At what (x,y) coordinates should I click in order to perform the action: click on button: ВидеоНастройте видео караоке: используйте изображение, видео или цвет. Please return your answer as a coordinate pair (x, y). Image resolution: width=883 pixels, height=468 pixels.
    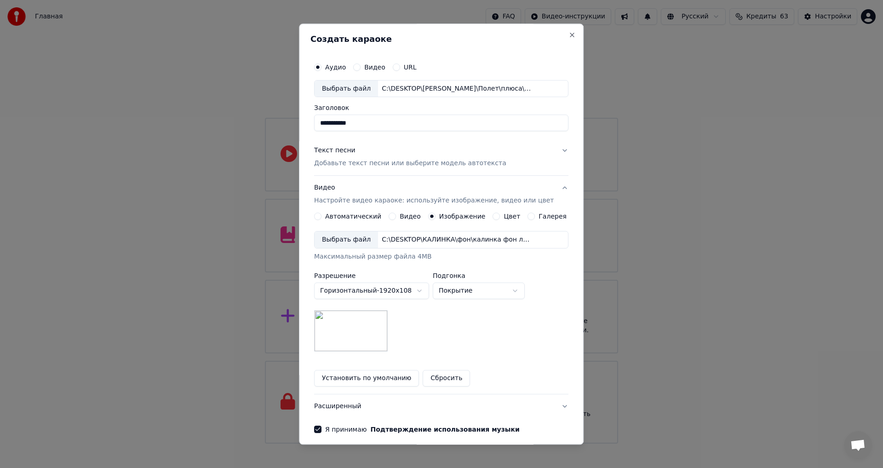
    Looking at the image, I should click on (441, 195).